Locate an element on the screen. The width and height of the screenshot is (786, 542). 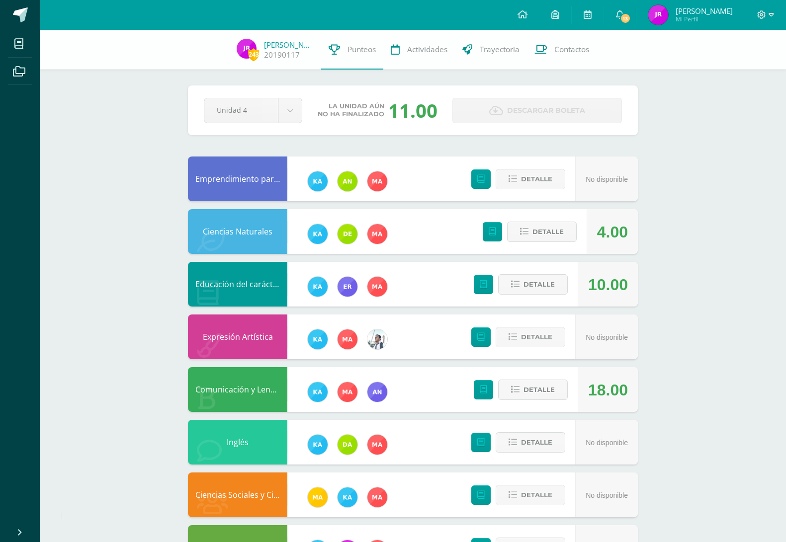
span: Punteos is located at coordinates (361, 49).